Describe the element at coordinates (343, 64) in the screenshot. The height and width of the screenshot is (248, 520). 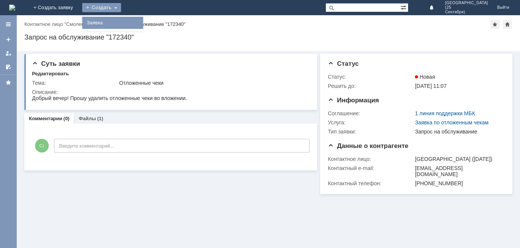
I see `span: Статус` at that location.